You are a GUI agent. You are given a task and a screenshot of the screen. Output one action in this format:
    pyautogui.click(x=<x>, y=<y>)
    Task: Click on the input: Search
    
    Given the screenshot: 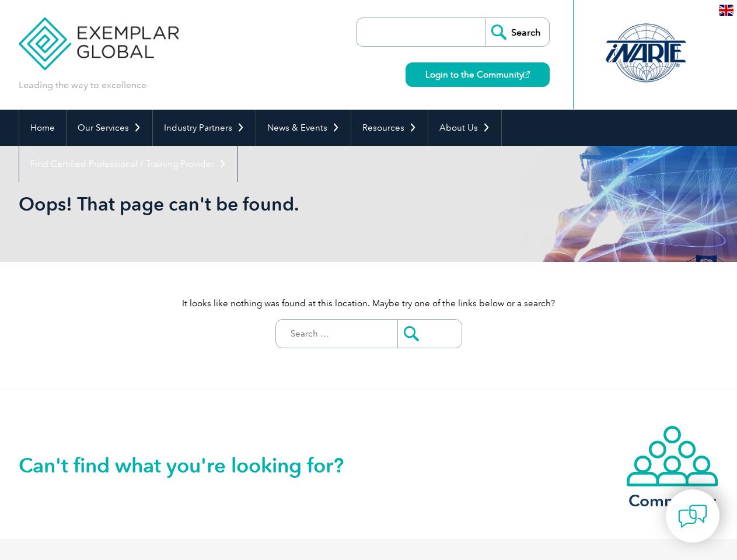 What is the action you would take?
    pyautogui.click(x=517, y=32)
    